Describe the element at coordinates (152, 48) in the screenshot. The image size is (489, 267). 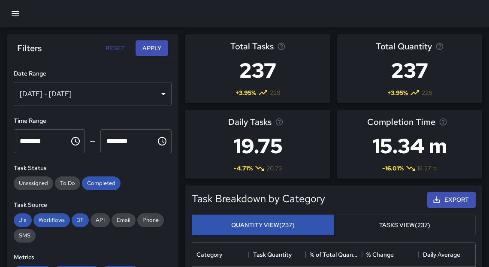
I see `button: Apply` at that location.